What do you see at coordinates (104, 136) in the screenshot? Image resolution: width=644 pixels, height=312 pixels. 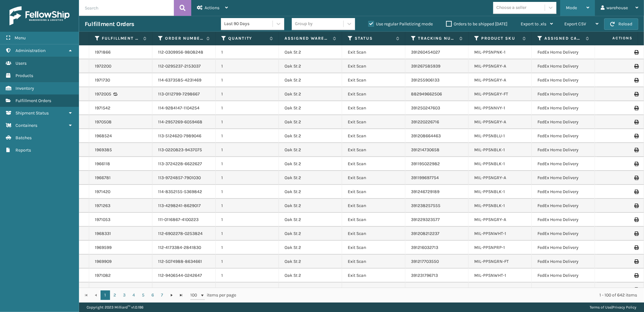 I see `a: 1968524` at bounding box center [104, 136].